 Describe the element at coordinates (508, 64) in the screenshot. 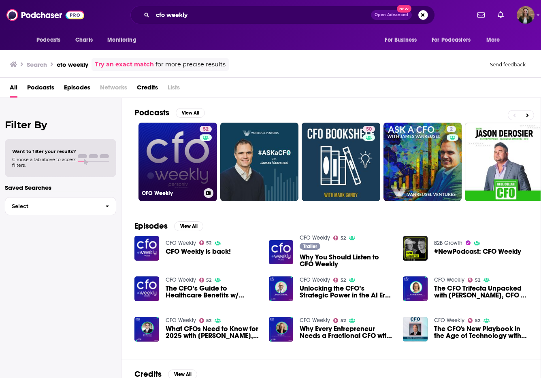

I see `button: Send feedback` at that location.